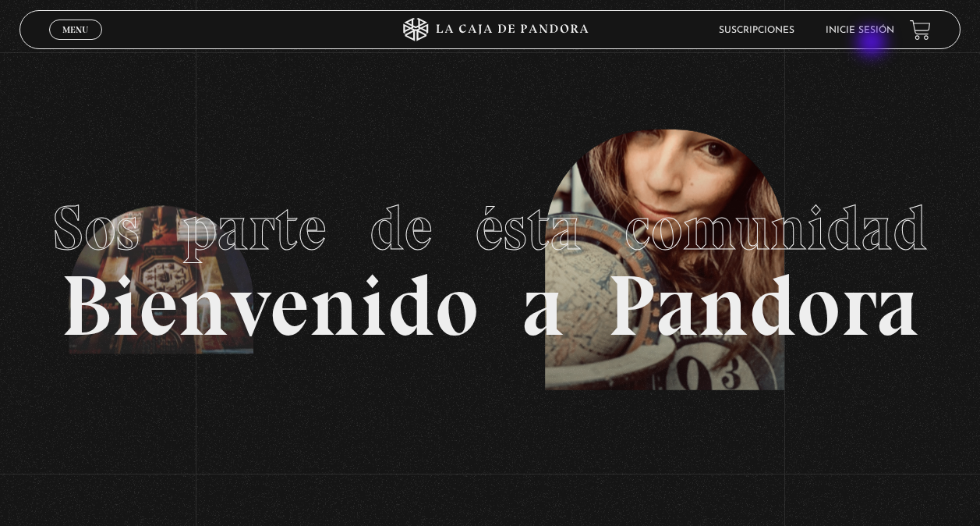 The width and height of the screenshot is (980, 526). I want to click on span: Menu, so click(75, 29).